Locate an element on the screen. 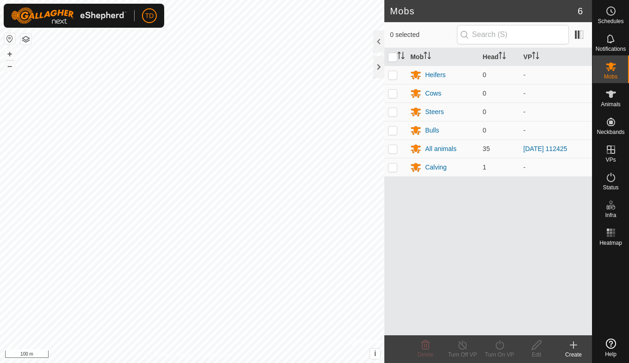 This screenshot has height=363, width=629. span: Status is located at coordinates (610, 188).